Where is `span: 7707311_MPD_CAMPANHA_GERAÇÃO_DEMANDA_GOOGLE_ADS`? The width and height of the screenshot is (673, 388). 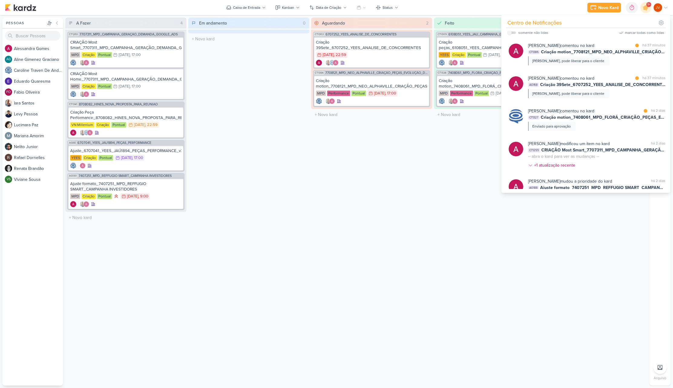
span: 7707311_MPD_CAMPANHA_GERAÇÃO_DEMANDA_GOOGLE_ADS is located at coordinates (129, 34).